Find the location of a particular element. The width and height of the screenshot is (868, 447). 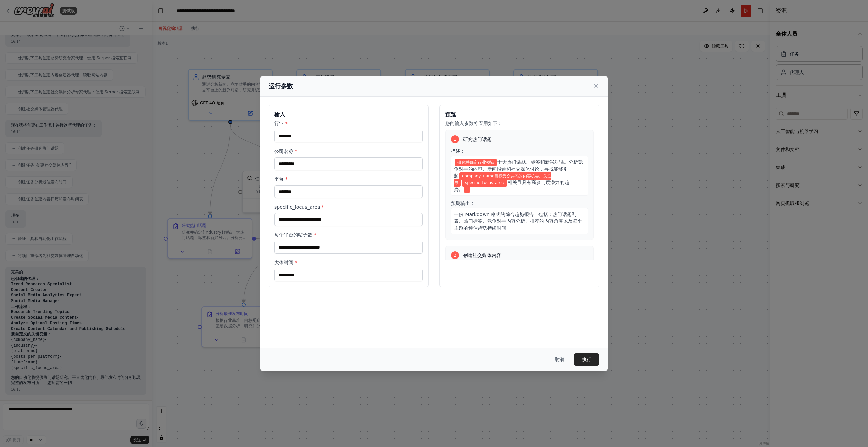

font: 大体时间 is located at coordinates (284, 262).